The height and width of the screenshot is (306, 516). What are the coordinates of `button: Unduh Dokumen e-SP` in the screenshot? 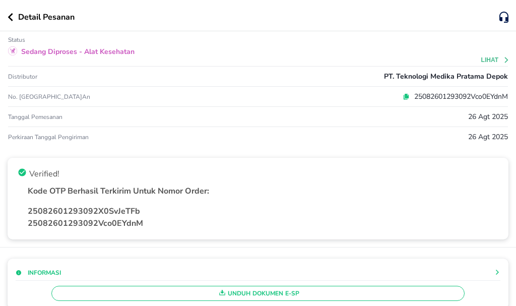 It's located at (257, 293).